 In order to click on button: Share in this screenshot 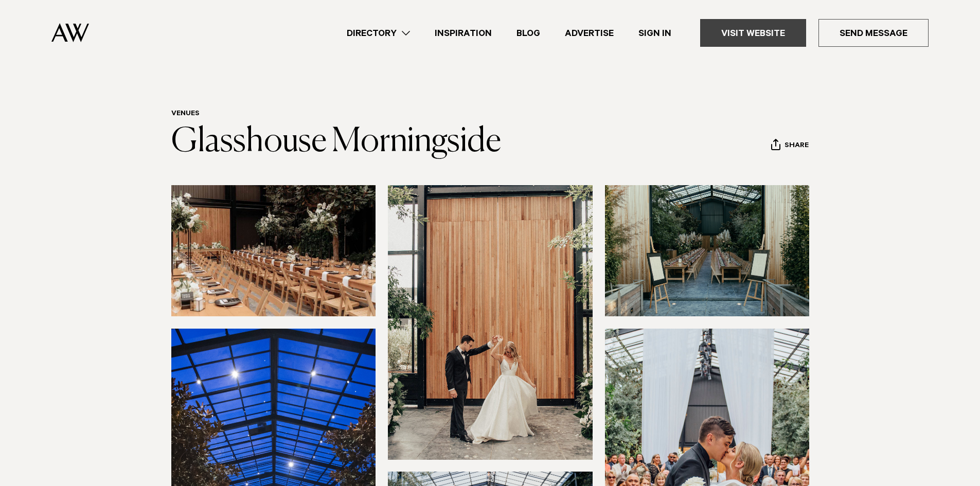, I will do `click(790, 146)`.